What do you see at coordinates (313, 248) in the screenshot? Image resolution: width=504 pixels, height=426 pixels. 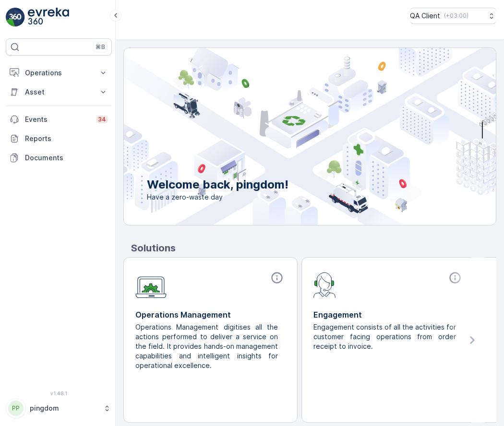 I see `p: Solutions` at bounding box center [313, 248].